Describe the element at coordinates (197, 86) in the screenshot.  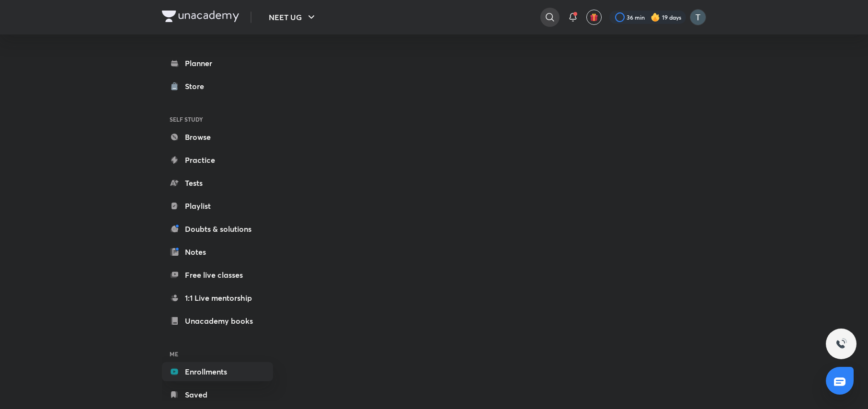
I see `div: Store` at that location.